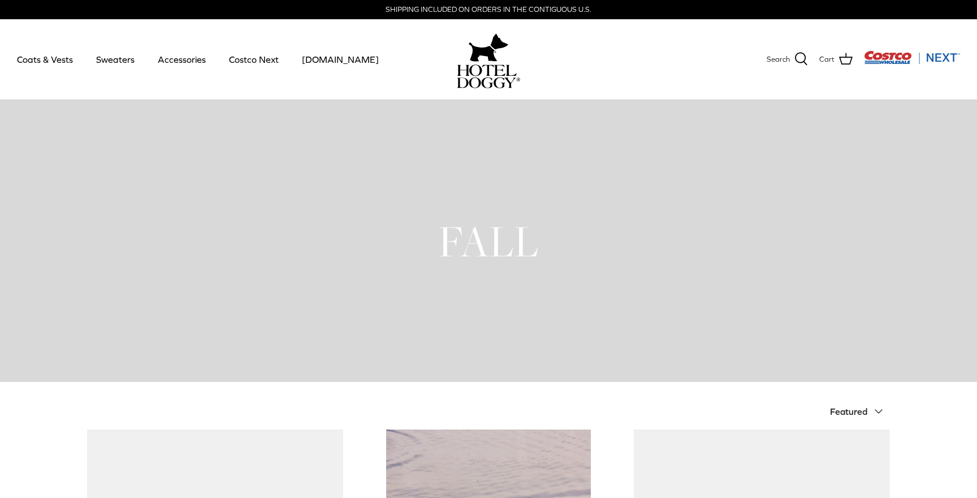 This screenshot has width=977, height=498. I want to click on a: Coats & Vests, so click(45, 59).